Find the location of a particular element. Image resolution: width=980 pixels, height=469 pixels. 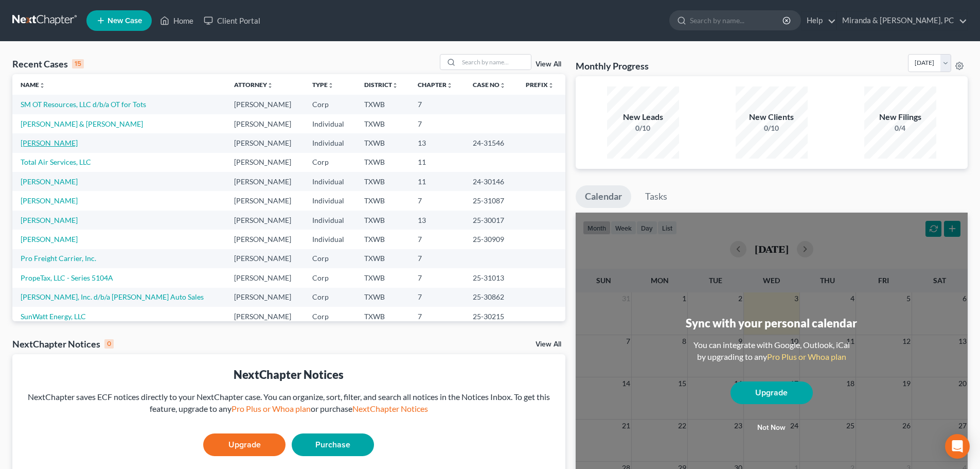

a: Prefixunfold_more is located at coordinates (539, 84).